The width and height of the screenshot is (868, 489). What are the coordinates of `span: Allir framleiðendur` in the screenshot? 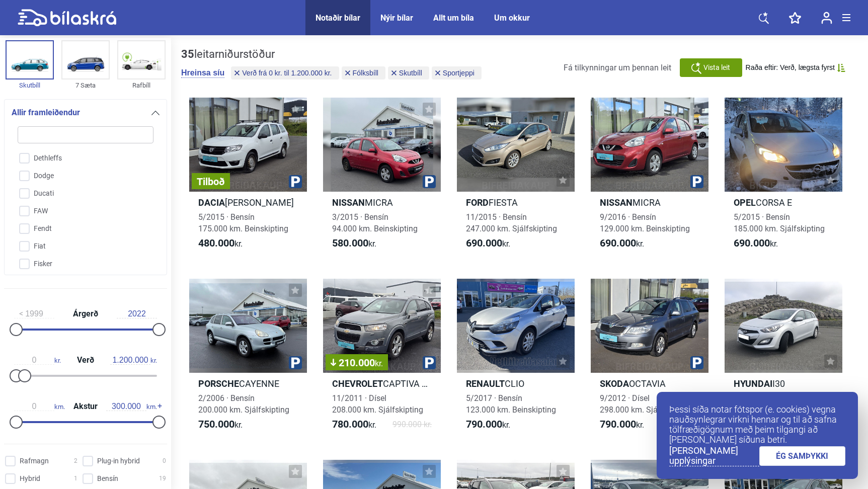 It's located at (46, 113).